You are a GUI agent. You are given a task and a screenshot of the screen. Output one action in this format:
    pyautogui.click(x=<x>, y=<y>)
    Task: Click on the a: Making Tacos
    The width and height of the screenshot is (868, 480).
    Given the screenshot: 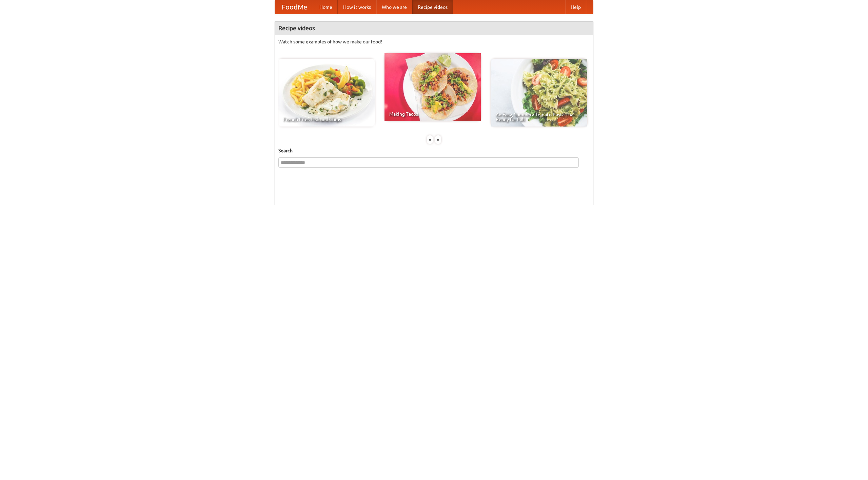 What is the action you would take?
    pyautogui.click(x=433, y=87)
    